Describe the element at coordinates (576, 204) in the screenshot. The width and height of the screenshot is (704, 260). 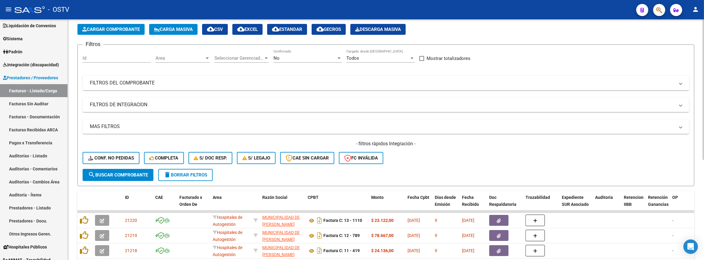
I see `datatable-header-cell: Expediente SUR Asociado` at that location.